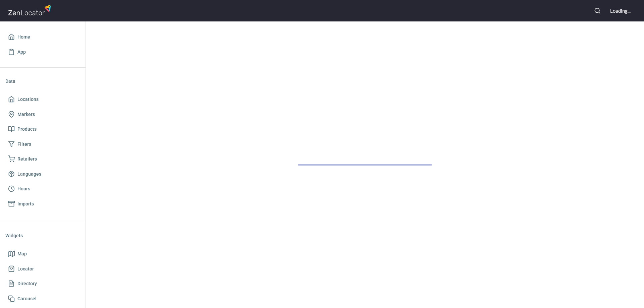 The height and width of the screenshot is (308, 644). I want to click on a: Retailers, so click(43, 159).